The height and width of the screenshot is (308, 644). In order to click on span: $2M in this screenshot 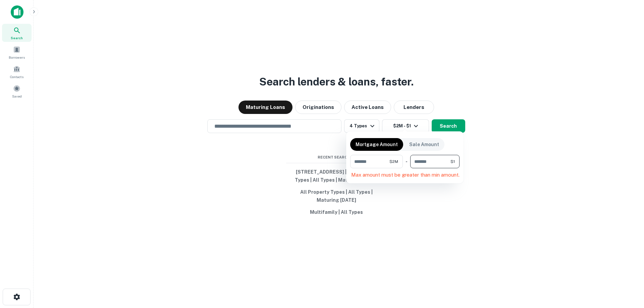, I will do `click(394, 162)`.